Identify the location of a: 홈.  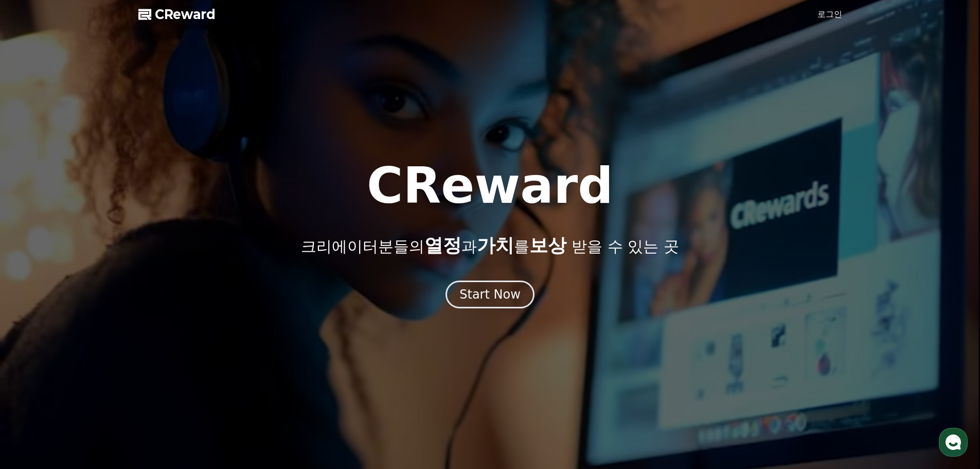
(35, 339).